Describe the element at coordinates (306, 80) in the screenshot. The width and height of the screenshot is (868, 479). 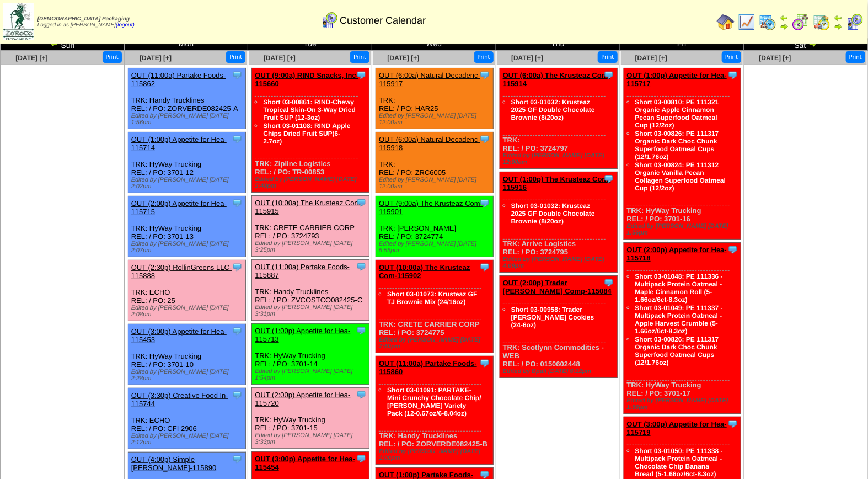
I see `a: OUT (9:00a) RIND Snacks, Inc-115660` at that location.